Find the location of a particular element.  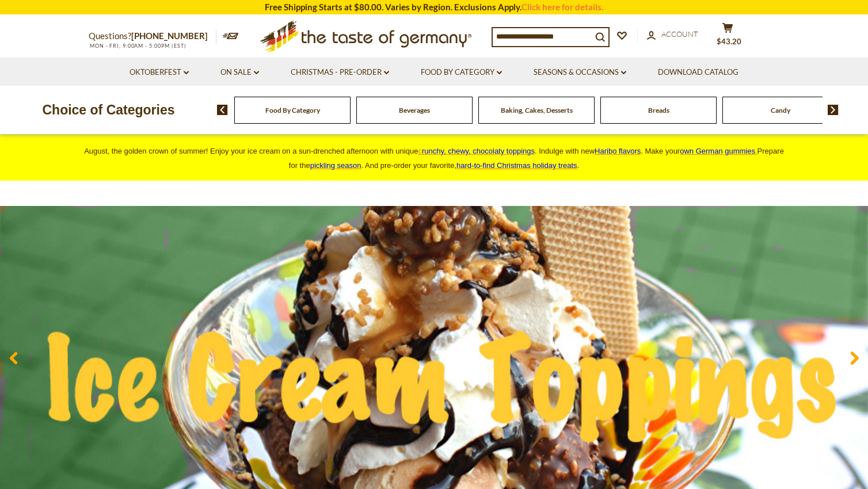

a: Oktoberfest is located at coordinates (159, 72).